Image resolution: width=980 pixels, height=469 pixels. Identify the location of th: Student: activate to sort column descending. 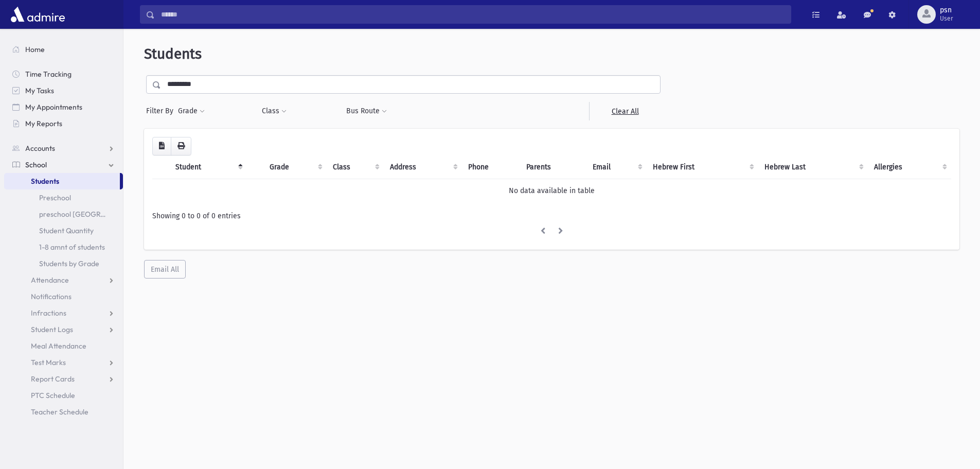
(208, 167).